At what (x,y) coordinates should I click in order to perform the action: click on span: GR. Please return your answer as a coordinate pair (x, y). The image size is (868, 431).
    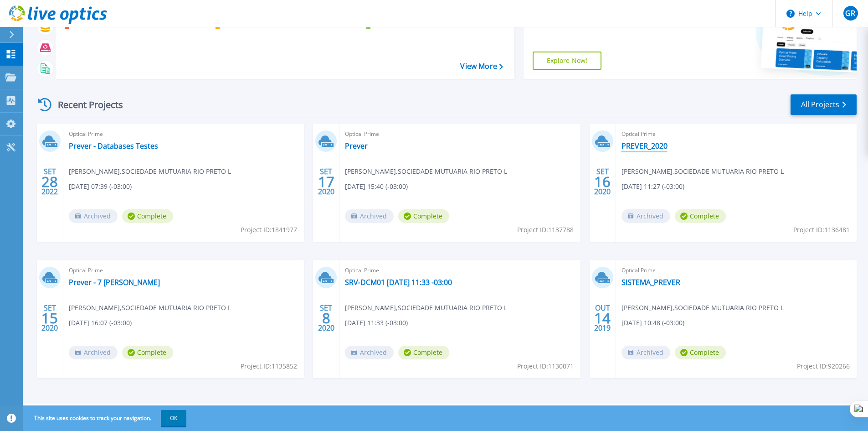
    Looking at the image, I should click on (851, 13).